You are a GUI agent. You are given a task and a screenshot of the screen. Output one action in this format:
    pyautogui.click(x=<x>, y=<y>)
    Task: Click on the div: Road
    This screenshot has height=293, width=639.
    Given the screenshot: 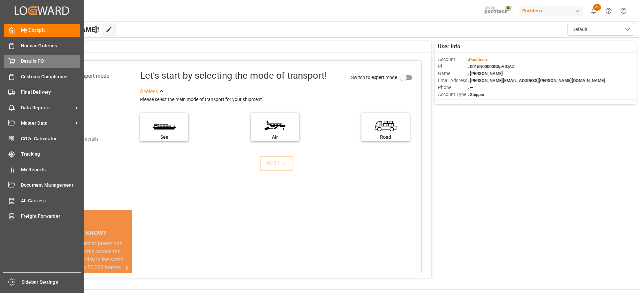 What is the action you would take?
    pyautogui.click(x=386, y=137)
    